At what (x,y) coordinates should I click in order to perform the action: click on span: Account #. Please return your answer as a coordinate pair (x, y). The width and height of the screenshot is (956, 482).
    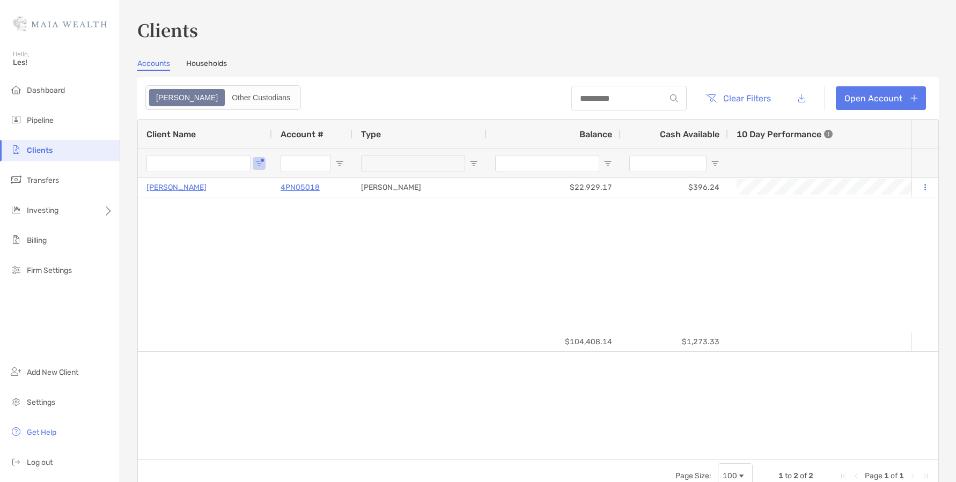
    Looking at the image, I should click on (302, 134).